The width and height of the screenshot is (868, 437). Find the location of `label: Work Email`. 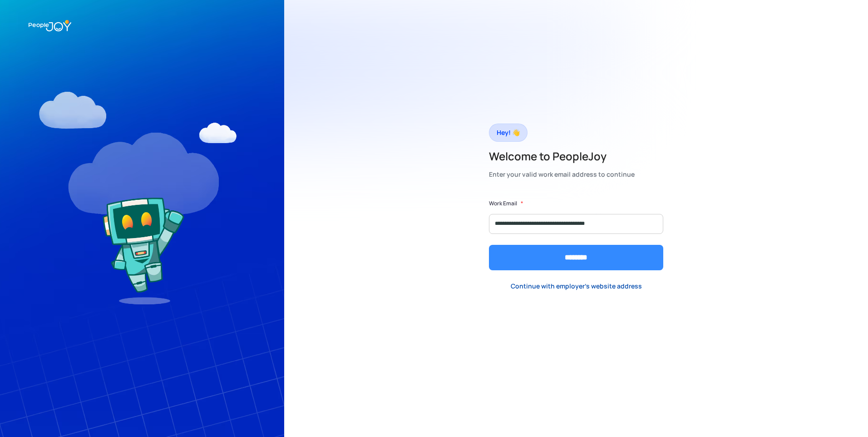

label: Work Email is located at coordinates (503, 203).